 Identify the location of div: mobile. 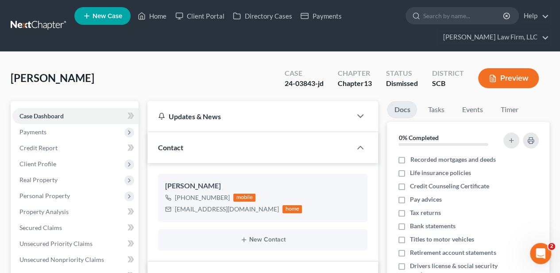
(244, 197).